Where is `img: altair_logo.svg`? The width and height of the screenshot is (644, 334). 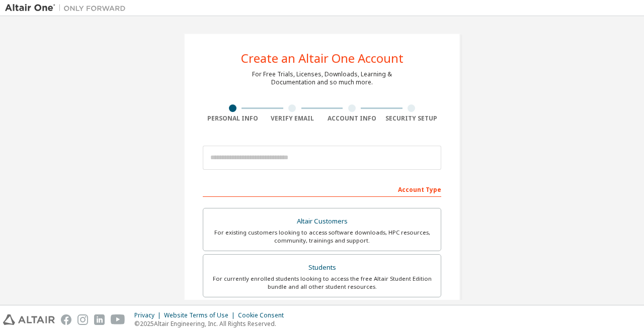
img: altair_logo.svg is located at coordinates (29, 320).